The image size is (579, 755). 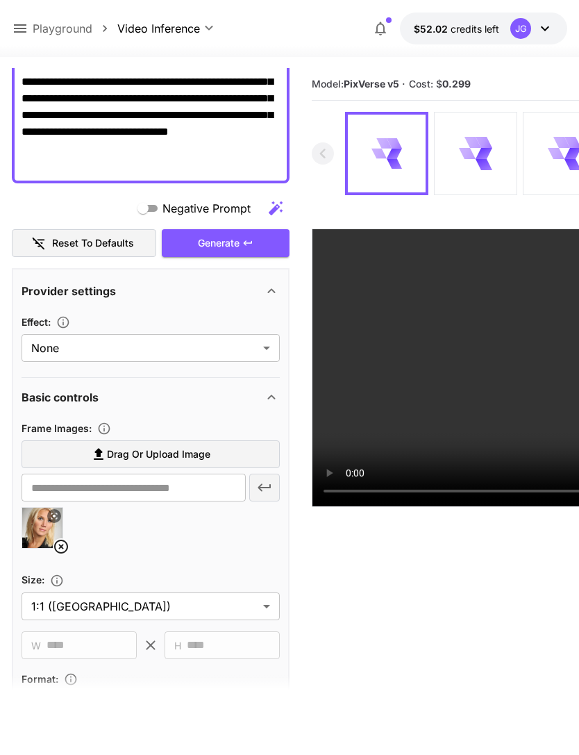 I want to click on p: Playground, so click(x=63, y=28).